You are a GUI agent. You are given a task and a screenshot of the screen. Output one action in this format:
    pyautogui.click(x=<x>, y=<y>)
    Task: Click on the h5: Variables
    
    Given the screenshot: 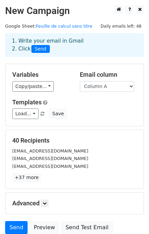 What is the action you would take?
    pyautogui.click(x=41, y=75)
    